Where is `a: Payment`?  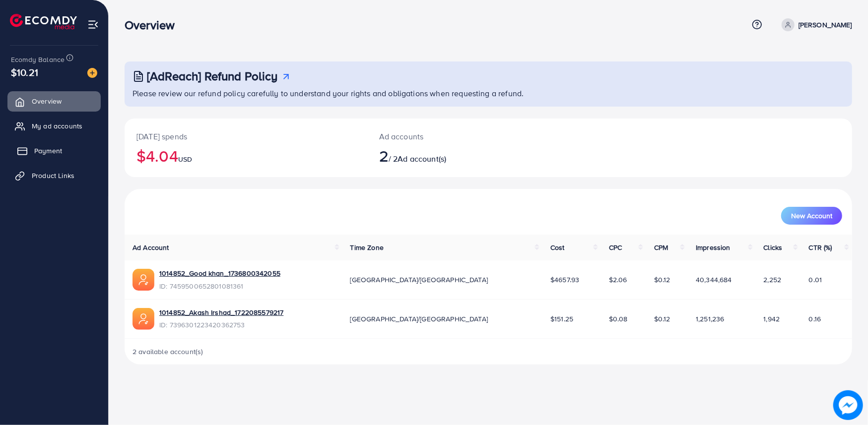
a: Payment is located at coordinates (54, 151).